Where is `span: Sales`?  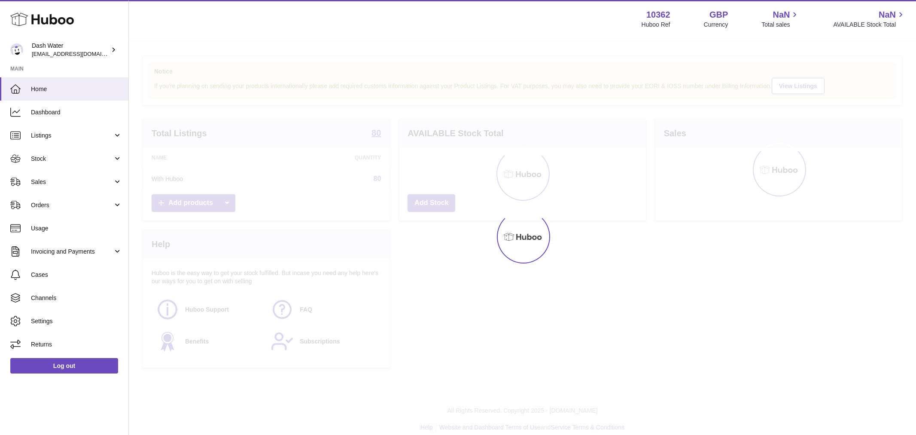 span: Sales is located at coordinates (72, 182).